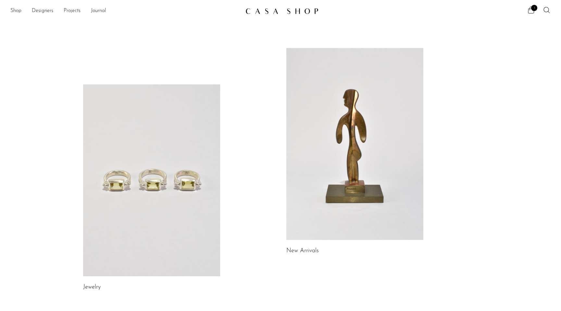  What do you see at coordinates (16, 11) in the screenshot?
I see `a: Shop` at bounding box center [16, 11].